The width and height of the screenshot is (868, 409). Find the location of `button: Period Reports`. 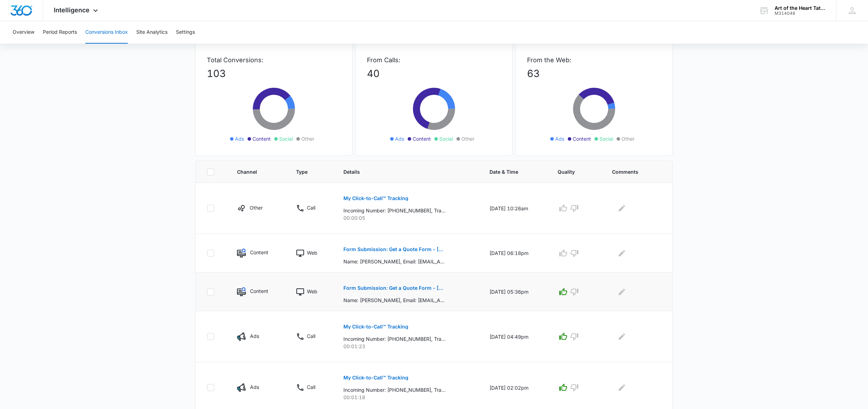

button: Period Reports is located at coordinates (59, 32).